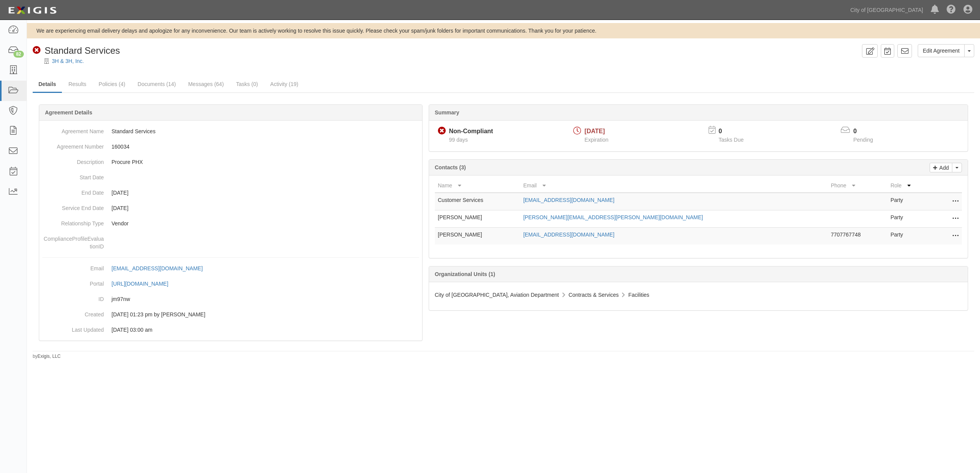 Image resolution: width=980 pixels, height=473 pixels. I want to click on b: Agreement Details, so click(68, 112).